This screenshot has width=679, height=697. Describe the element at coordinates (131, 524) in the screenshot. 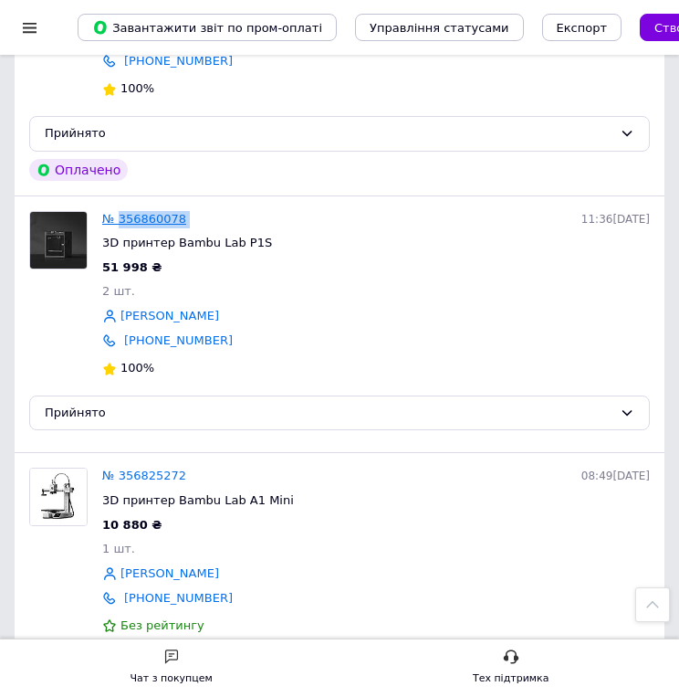

I see `span: 10 880 ₴` at that location.